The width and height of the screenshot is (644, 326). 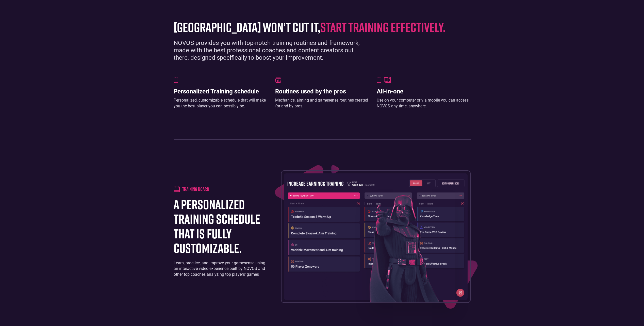 What do you see at coordinates (221, 92) in the screenshot?
I see `h3: Personalized Training schedule` at bounding box center [221, 92].